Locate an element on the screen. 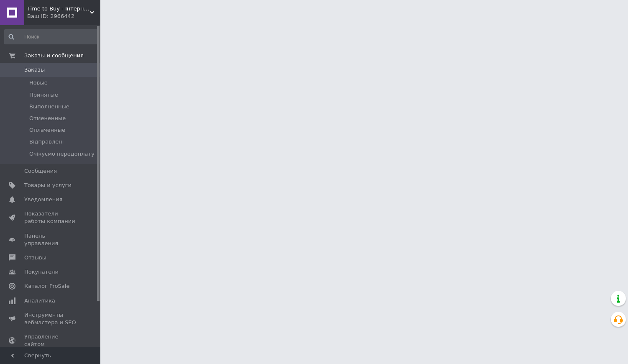 The height and width of the screenshot is (364, 628). span: Товары и услуги is located at coordinates (48, 185).